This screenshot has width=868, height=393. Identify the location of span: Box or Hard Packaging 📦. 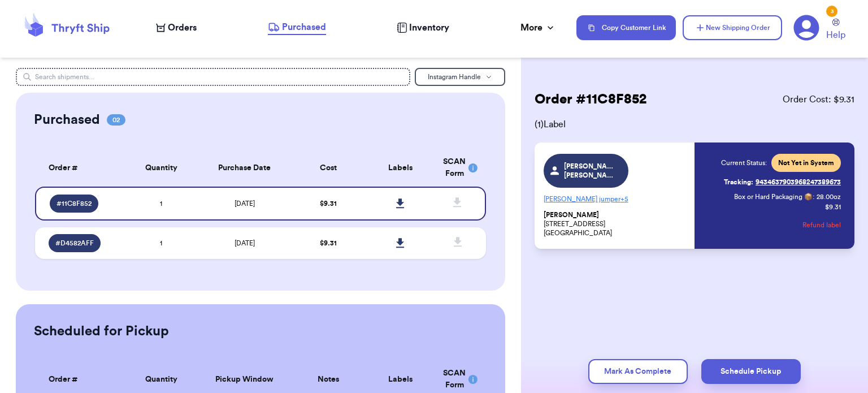
(773, 197).